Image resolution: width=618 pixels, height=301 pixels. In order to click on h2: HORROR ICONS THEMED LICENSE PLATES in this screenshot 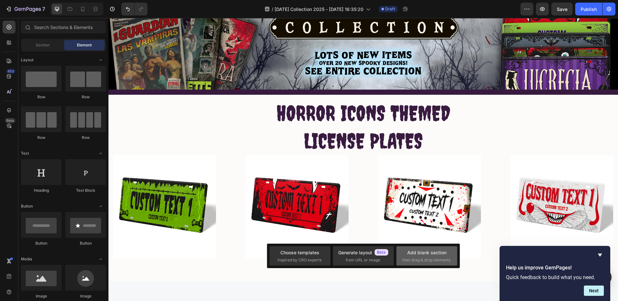, I will do `click(255, 109)`.